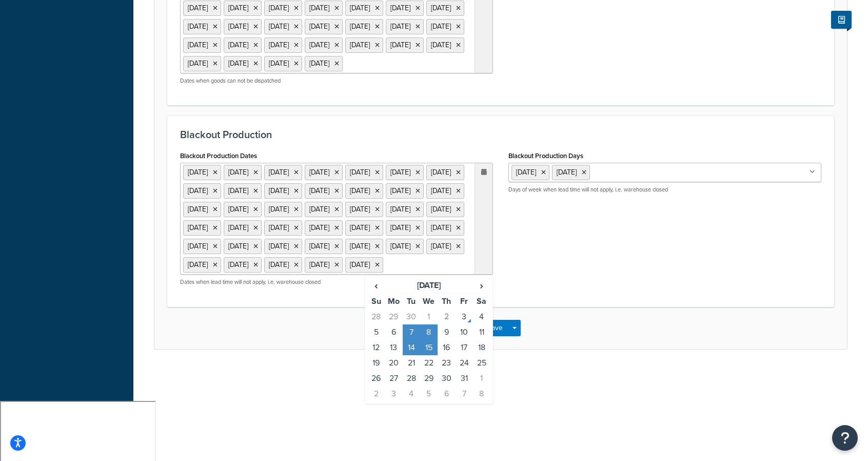 The image size is (868, 461). Describe the element at coordinates (482, 347) in the screenshot. I see `td: 18` at that location.